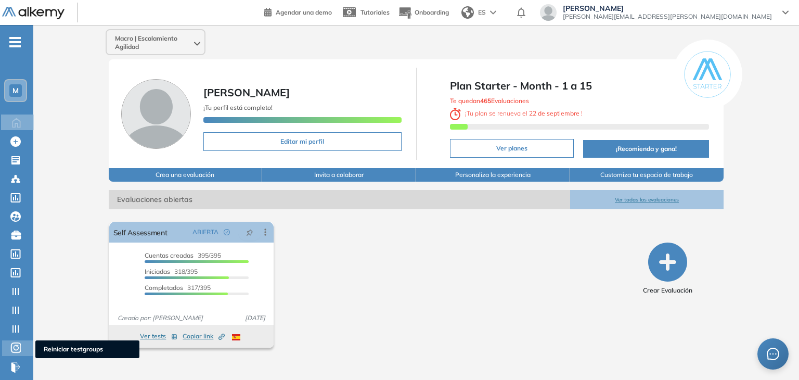  Describe the element at coordinates (339, 199) in the screenshot. I see `span: Evaluaciones abiertas` at that location.